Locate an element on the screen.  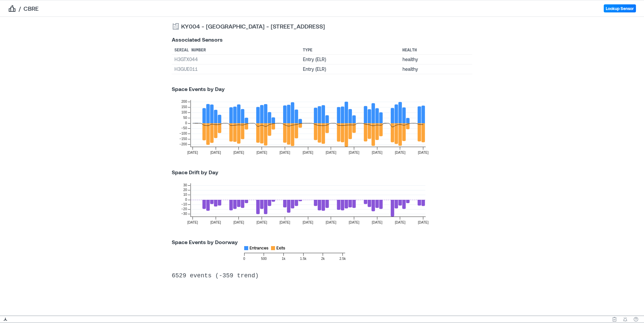
tspan: −20 is located at coordinates (184, 209).